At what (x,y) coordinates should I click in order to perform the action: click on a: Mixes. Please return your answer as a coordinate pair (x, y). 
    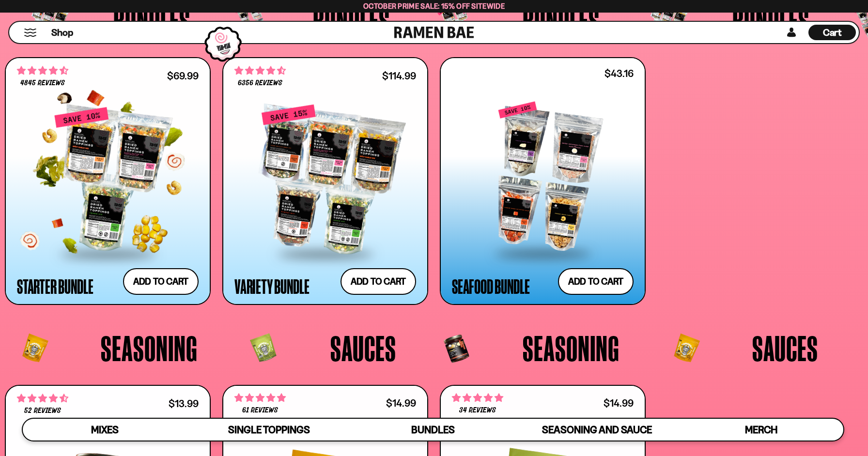
    Looking at the image, I should click on (104, 430).